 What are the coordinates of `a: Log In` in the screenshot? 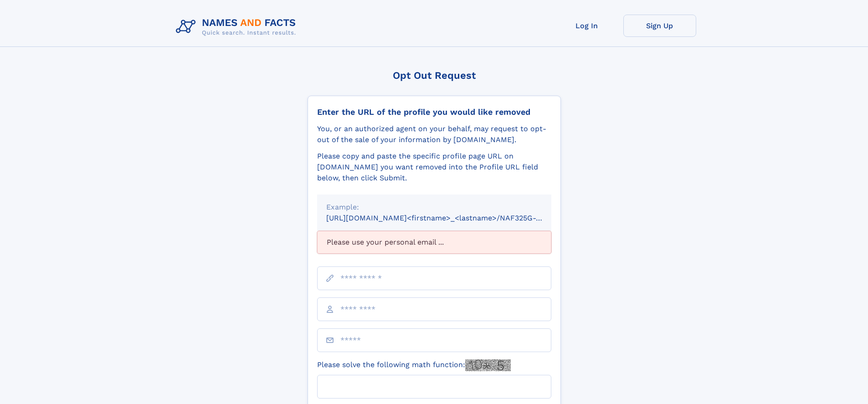 It's located at (587, 26).